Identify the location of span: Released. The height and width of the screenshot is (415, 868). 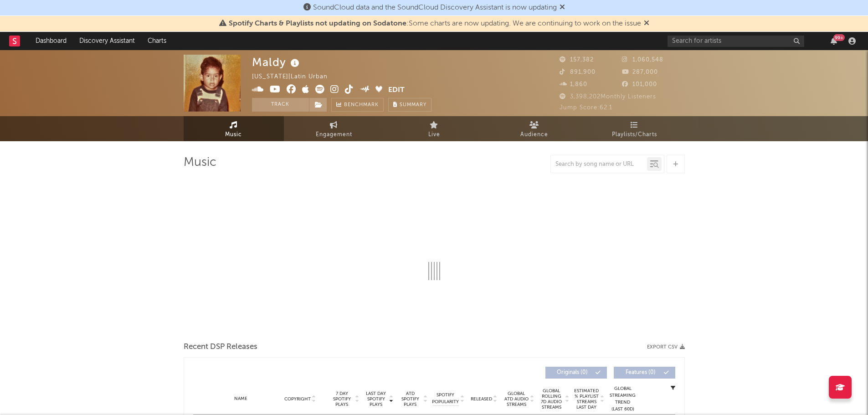
(481, 399).